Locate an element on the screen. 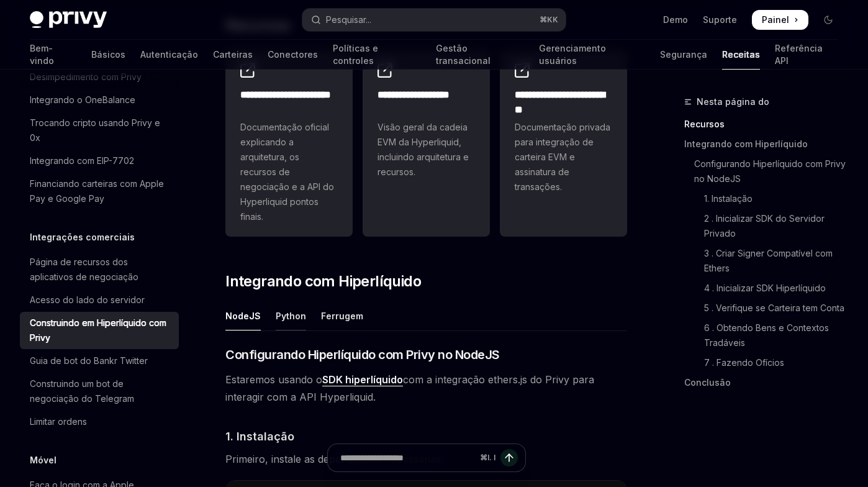 This screenshot has height=487, width=868. h5: Móvel is located at coordinates (43, 460).